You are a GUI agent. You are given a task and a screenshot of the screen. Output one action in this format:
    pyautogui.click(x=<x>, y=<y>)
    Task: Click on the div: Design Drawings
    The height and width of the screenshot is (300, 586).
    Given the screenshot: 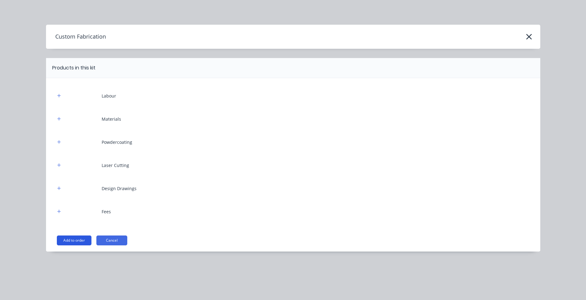 What is the action you would take?
    pyautogui.click(x=119, y=188)
    